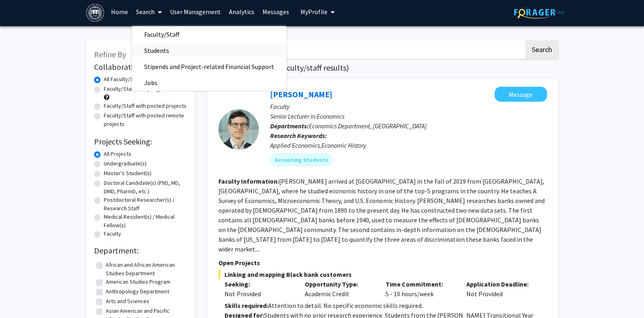  Describe the element at coordinates (339, 284) in the screenshot. I see `p: Opportunity Type:` at that location.